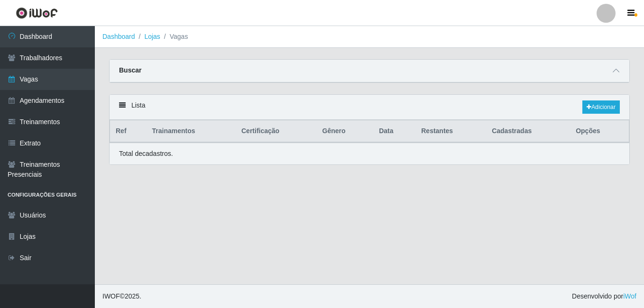  I want to click on a: Dashboard, so click(119, 36).